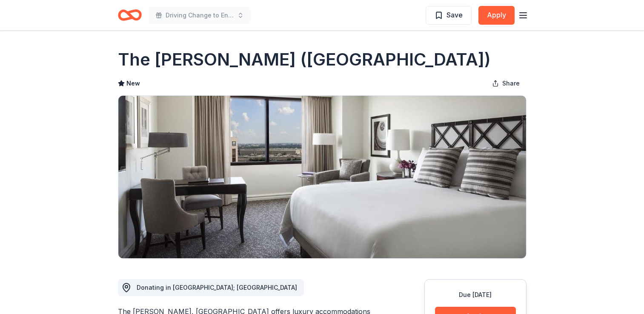  I want to click on button: Apply, so click(496, 15).